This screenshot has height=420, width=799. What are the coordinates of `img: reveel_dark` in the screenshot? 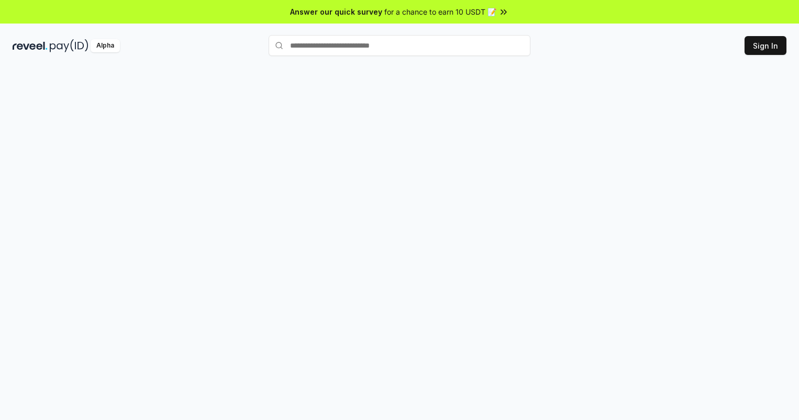 It's located at (30, 46).